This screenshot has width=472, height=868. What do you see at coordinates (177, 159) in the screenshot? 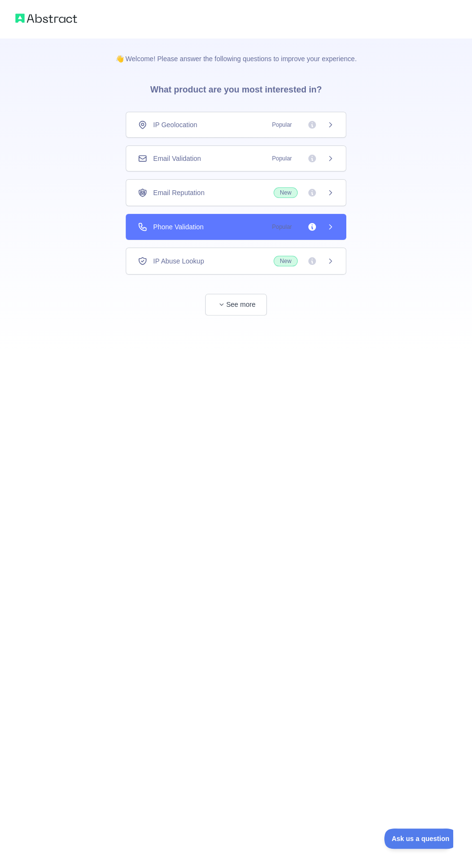
I see `span: Email Validation` at bounding box center [177, 159].